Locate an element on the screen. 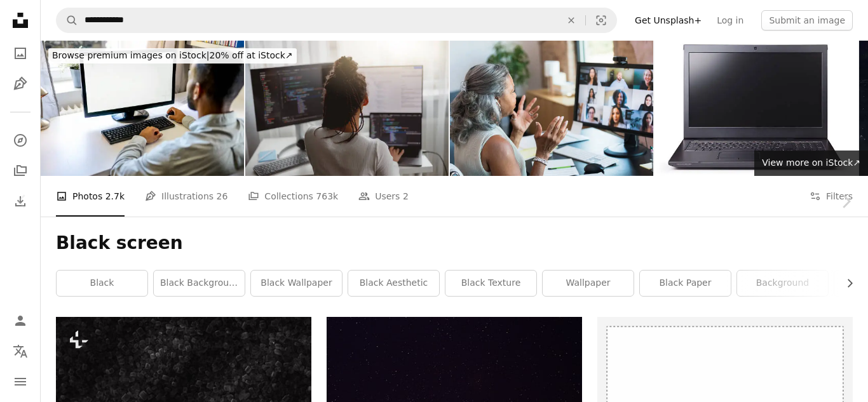  a: Get Unsplash+ is located at coordinates (668, 21).